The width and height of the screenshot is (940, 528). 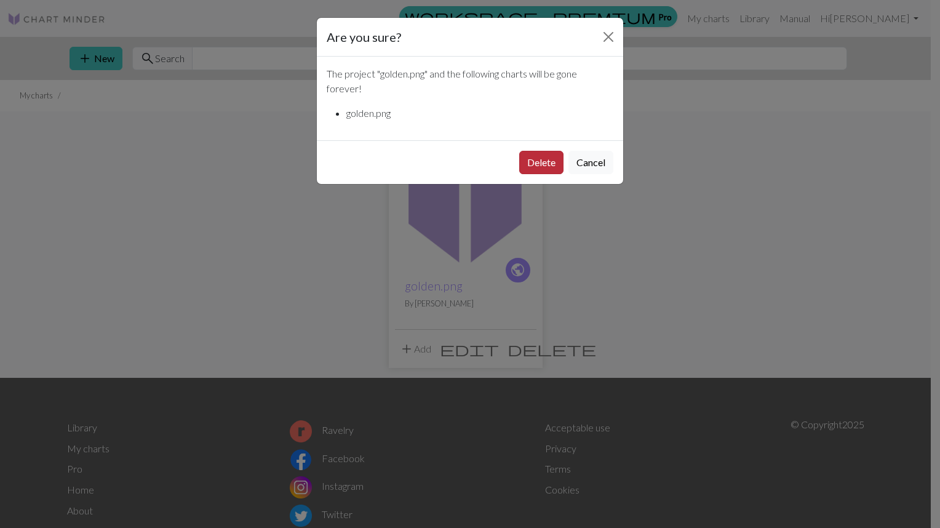 I want to click on li: golden.png, so click(x=480, y=113).